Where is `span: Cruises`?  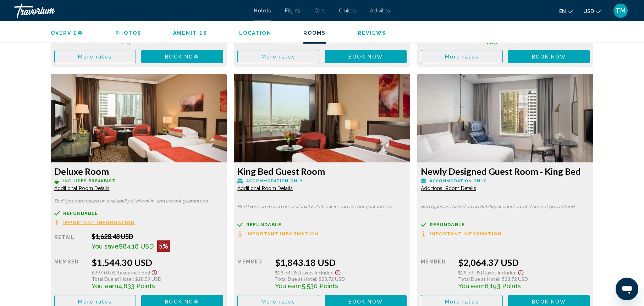 span: Cruises is located at coordinates (347, 10).